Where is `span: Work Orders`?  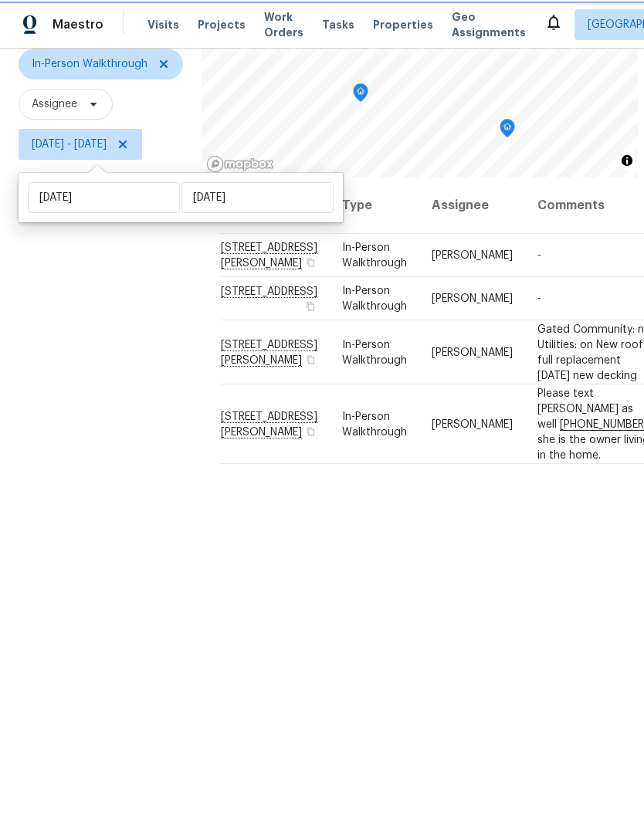 span: Work Orders is located at coordinates (284, 25).